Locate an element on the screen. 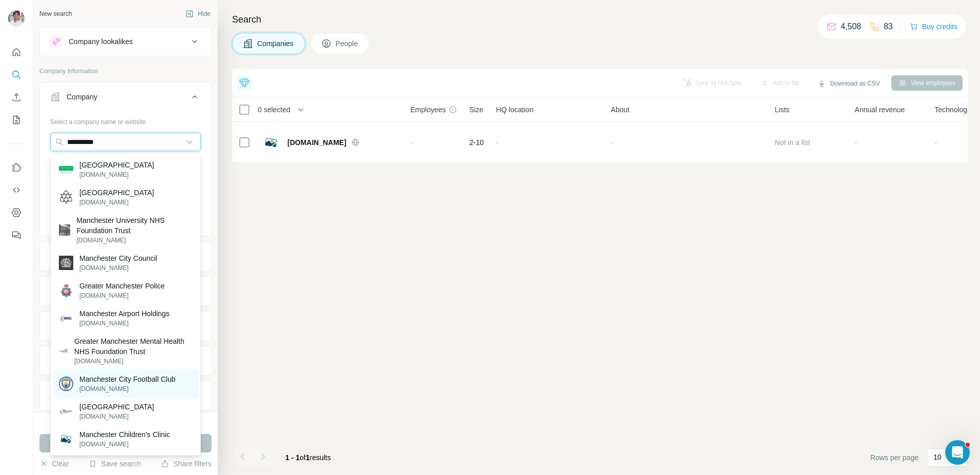 The image size is (980, 475). span: 0 selected is located at coordinates (274, 110).